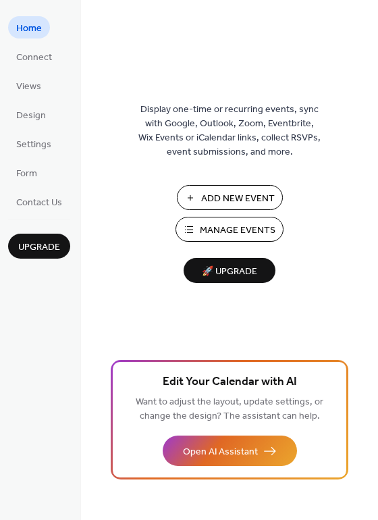  I want to click on span: Design, so click(31, 115).